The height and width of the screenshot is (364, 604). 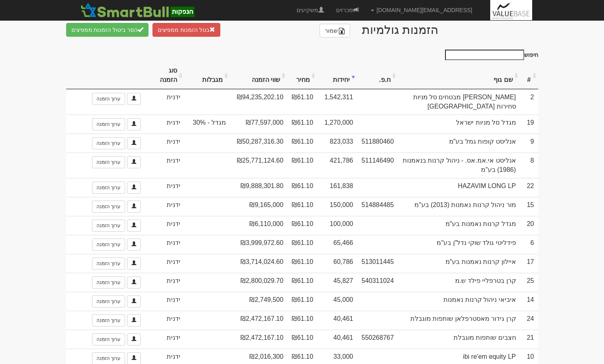 I want to click on button: הסר ביטול הזמנות ממפיצים, so click(x=107, y=30).